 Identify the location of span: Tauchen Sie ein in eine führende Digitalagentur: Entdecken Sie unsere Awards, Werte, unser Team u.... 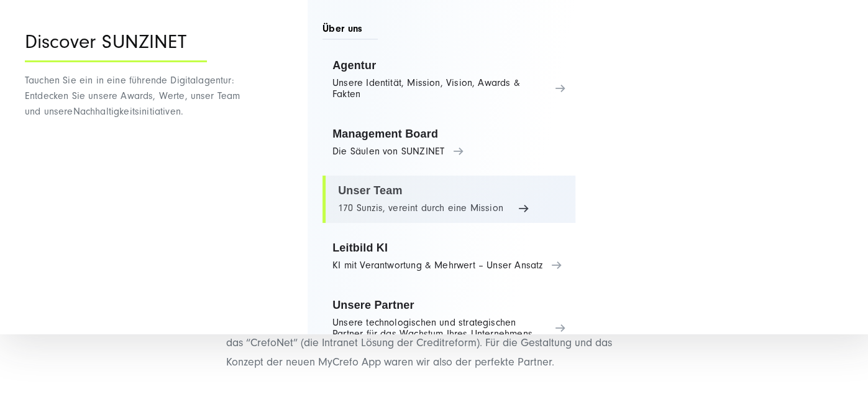
(132, 96).